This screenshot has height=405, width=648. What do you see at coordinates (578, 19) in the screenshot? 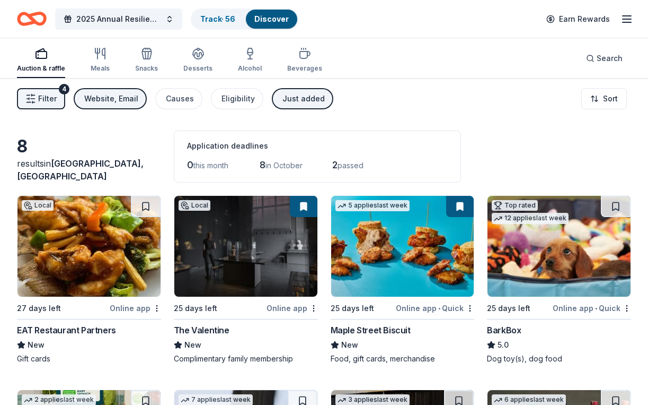
I see `a: Earn Rewards` at bounding box center [578, 19].